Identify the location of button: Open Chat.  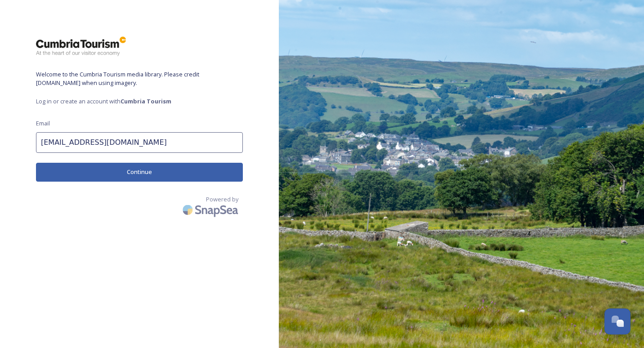
(617, 321).